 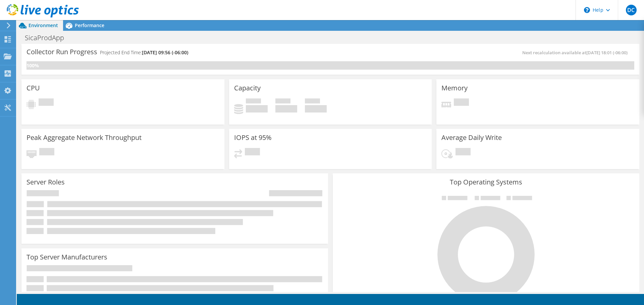 What do you see at coordinates (84, 138) in the screenshot?
I see `h3: Peak Aggregate Network Throughput` at bounding box center [84, 138].